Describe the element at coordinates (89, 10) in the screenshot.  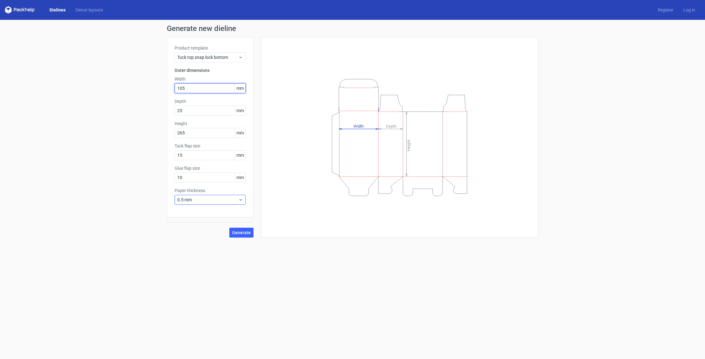
I see `a: Diecut layouts` at that location.